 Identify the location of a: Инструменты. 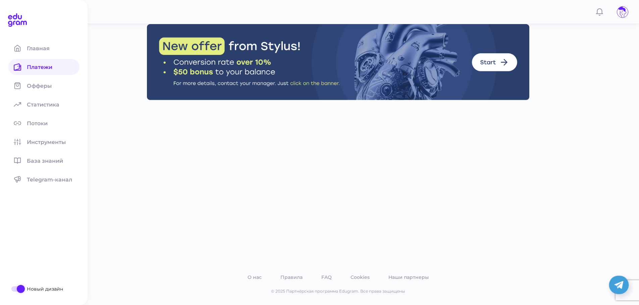
(44, 142).